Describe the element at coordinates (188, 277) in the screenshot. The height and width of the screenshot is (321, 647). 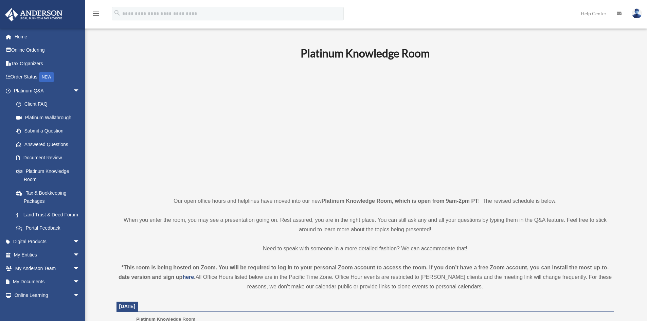
I see `a: here` at that location.